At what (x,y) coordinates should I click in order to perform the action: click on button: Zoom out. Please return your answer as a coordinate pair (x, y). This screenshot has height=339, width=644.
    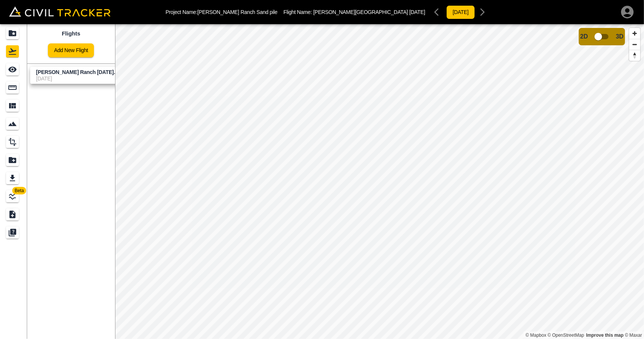
    Looking at the image, I should click on (635, 44).